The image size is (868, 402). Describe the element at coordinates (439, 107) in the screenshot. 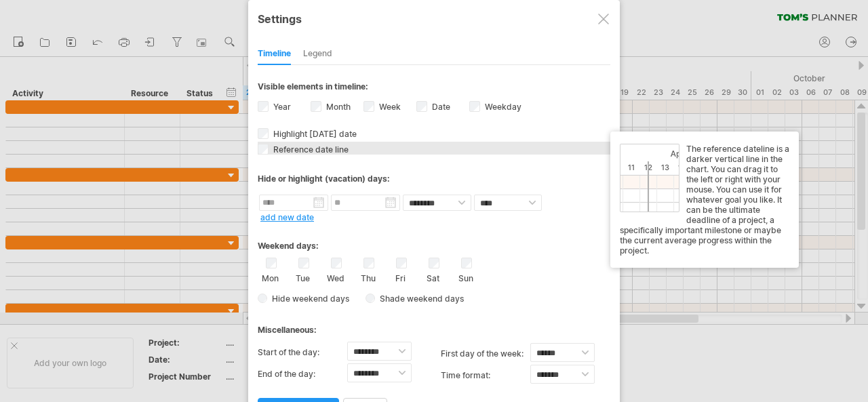

I see `label: Date` at that location.